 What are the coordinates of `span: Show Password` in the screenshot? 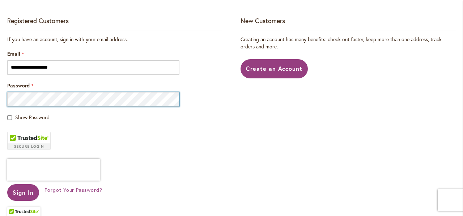 It's located at (32, 117).